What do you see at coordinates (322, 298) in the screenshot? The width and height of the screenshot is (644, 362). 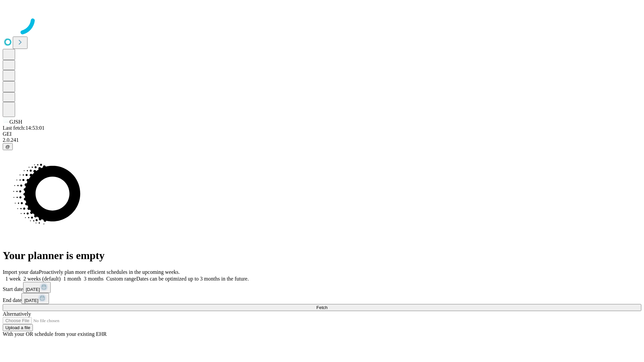 I see `div: End date` at bounding box center [322, 298].